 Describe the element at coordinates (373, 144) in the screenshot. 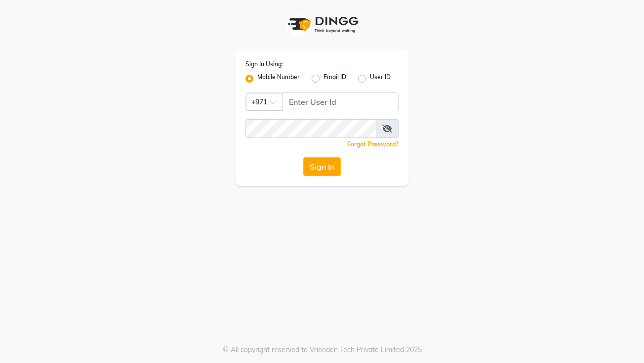

I see `a: Forgot Password?` at that location.